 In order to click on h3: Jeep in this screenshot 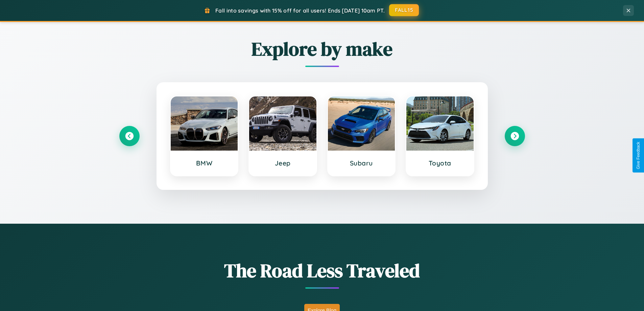, I will do `click(283, 163)`.